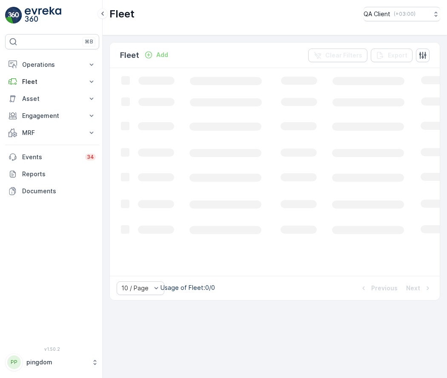  What do you see at coordinates (52, 99) in the screenshot?
I see `p: Asset` at bounding box center [52, 99].